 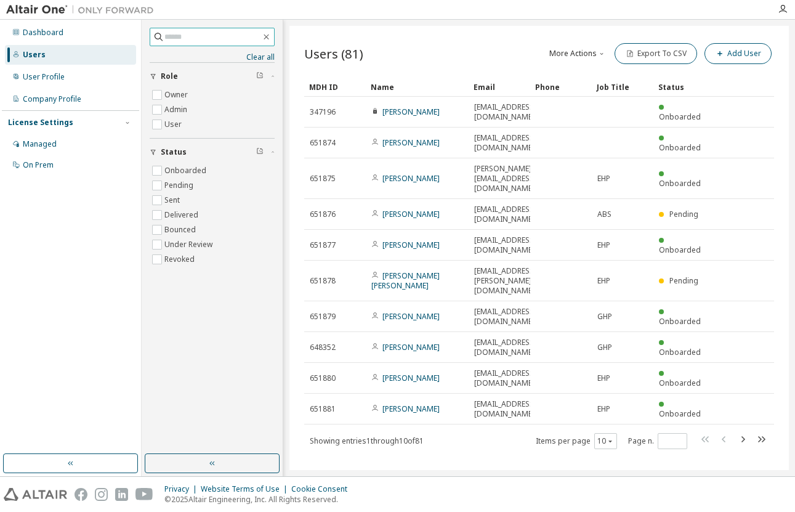 I want to click on span: Showing entries 1 through 10 of 81, so click(x=367, y=440).